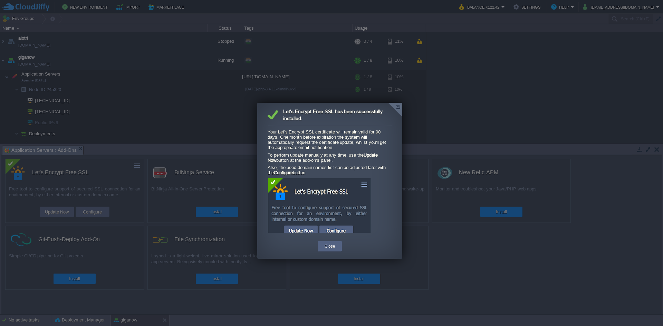  Describe the element at coordinates (330, 247) in the screenshot. I see `button: Close` at that location.